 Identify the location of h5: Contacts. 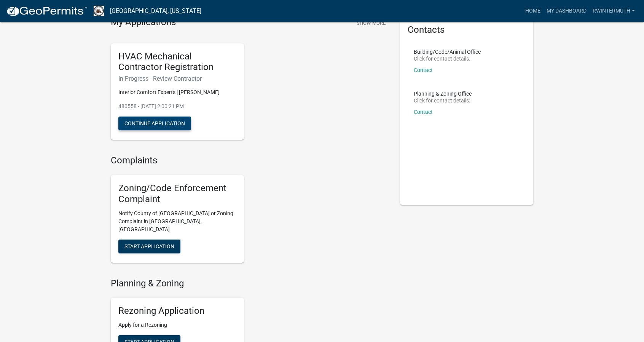
(467, 30).